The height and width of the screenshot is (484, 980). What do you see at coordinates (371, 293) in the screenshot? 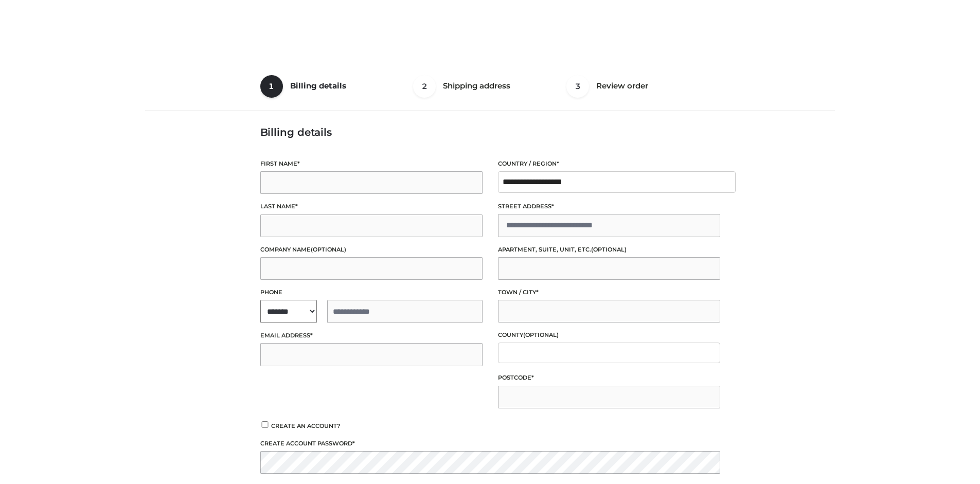
I see `label: Phone` at bounding box center [371, 293].